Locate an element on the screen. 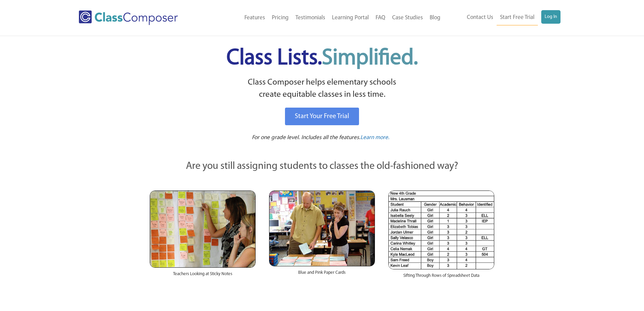 The height and width of the screenshot is (311, 644). a: Learn more. is located at coordinates (375, 138).